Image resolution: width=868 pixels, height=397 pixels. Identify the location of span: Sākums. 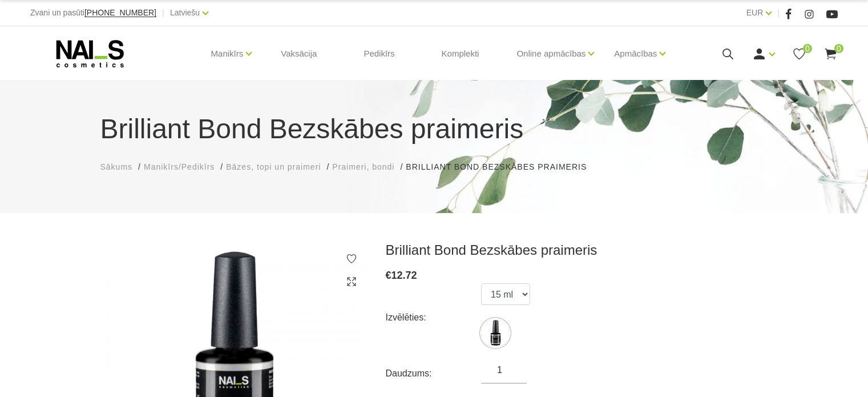
(117, 167).